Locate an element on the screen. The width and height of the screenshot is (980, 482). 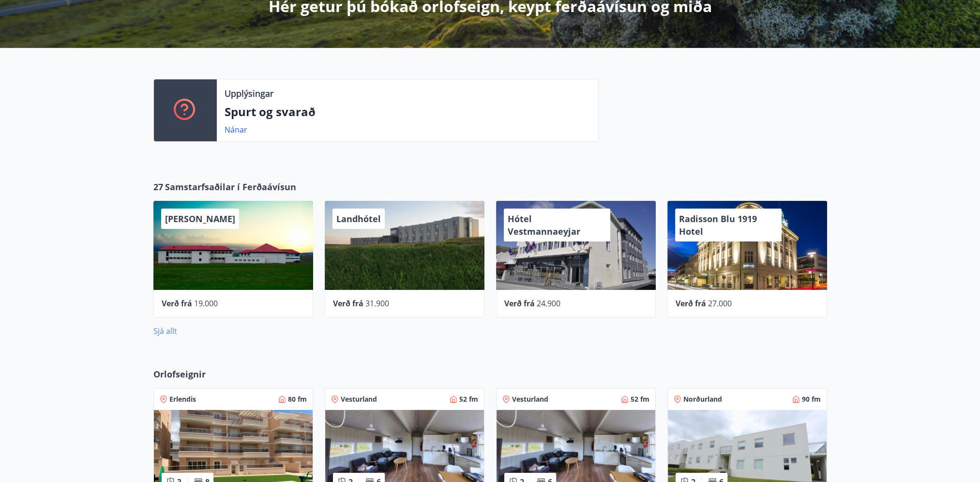
span: Orlofseignir is located at coordinates (180, 374).